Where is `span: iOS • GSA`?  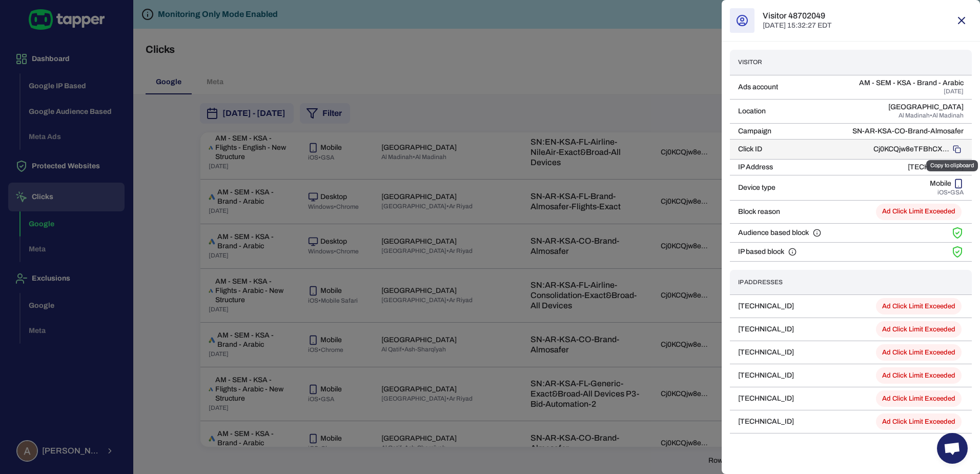
span: iOS • GSA is located at coordinates (951, 192).